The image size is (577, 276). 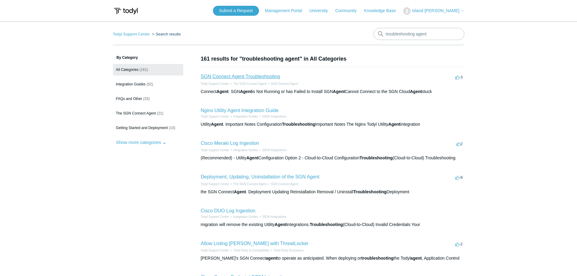 I want to click on a: FAQs and Other (33), so click(x=148, y=99).